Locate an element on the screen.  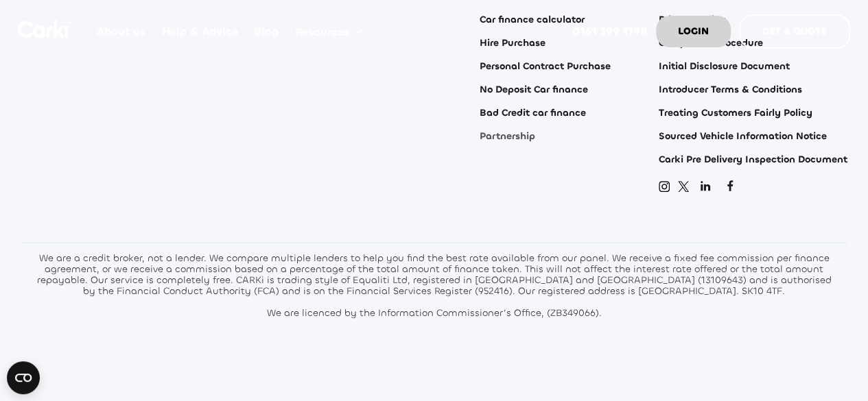
strong: 0161 399 1798 is located at coordinates (610, 31).